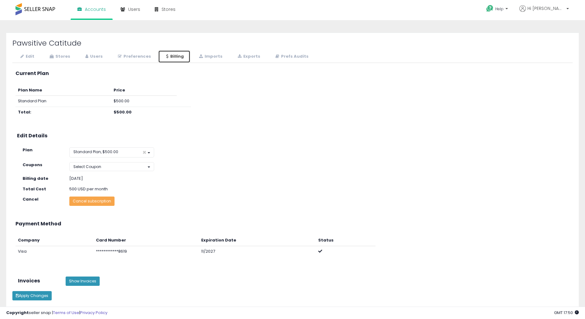  What do you see at coordinates (257, 251) in the screenshot?
I see `td: 11/2027` at bounding box center [257, 251].